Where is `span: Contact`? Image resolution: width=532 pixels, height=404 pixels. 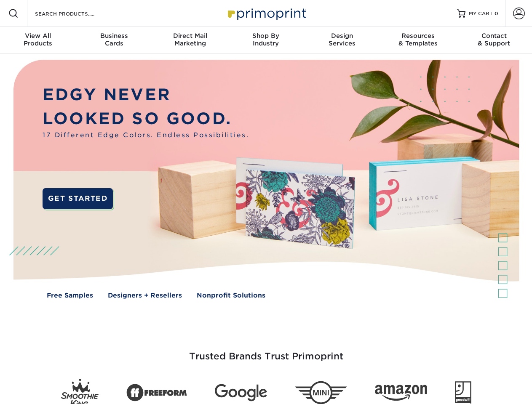
span: Contact is located at coordinates (494, 36).